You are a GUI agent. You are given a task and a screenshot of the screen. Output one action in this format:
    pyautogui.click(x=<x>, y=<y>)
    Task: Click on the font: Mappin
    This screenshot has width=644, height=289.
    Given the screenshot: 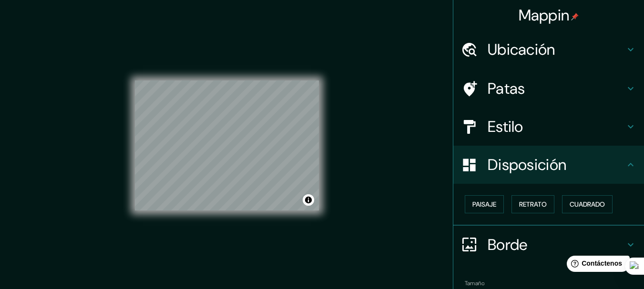 What is the action you would take?
    pyautogui.click(x=543, y=15)
    